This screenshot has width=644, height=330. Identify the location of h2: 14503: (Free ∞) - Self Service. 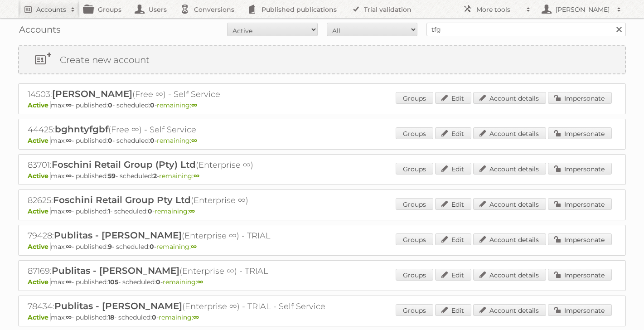
(186, 94).